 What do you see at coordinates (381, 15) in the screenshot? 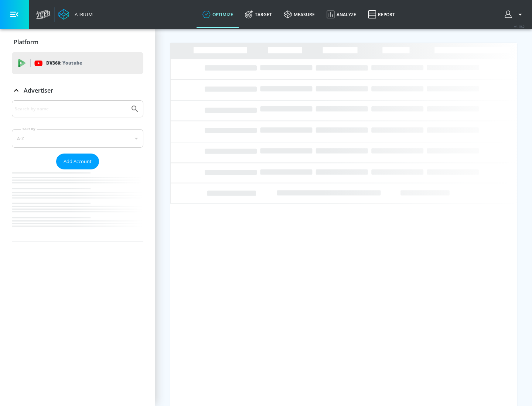
I see `a: Report` at bounding box center [381, 15].